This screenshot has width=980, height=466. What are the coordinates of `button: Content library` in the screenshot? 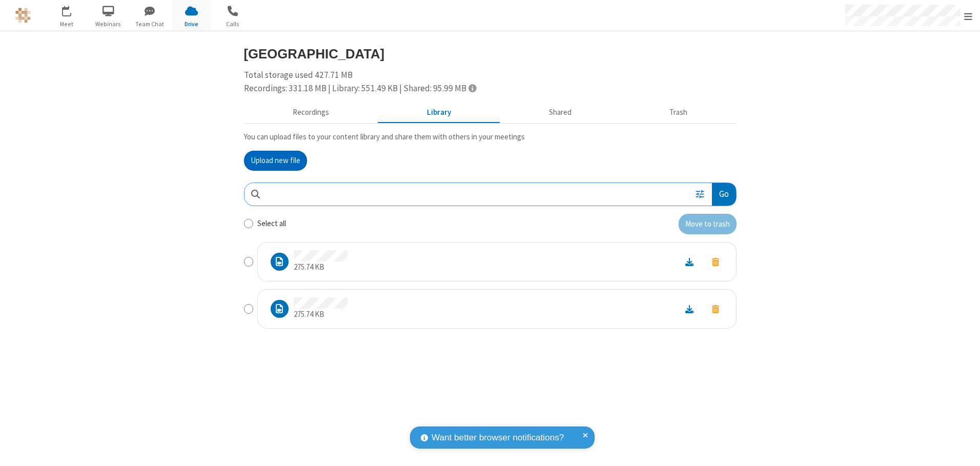 It's located at (440, 113).